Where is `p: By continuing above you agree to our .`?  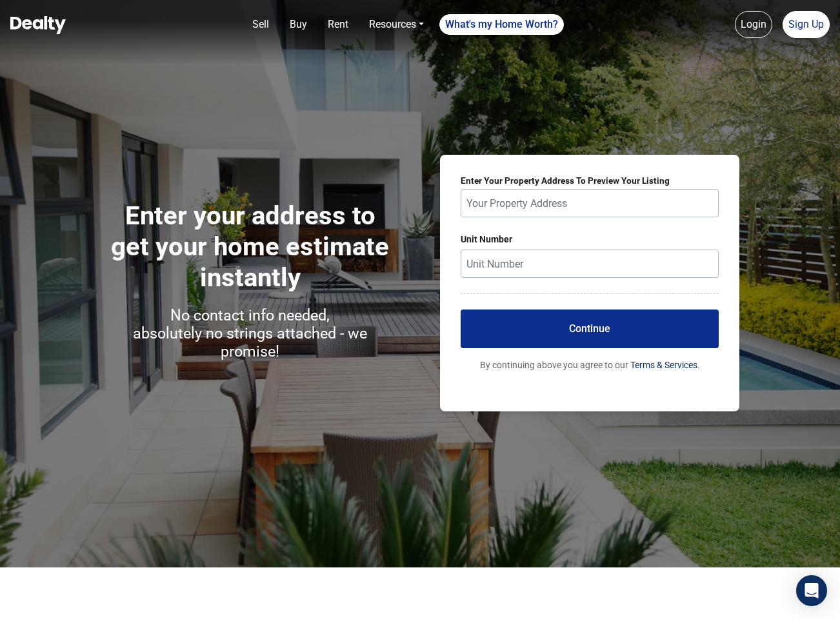
p: By continuing above you agree to our . is located at coordinates (590, 365).